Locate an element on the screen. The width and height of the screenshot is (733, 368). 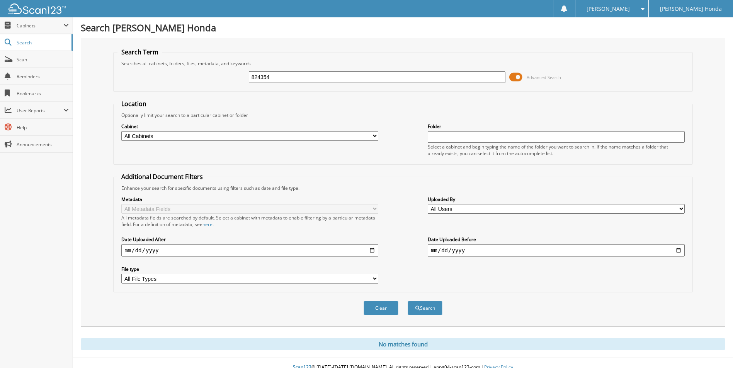
span: Scan is located at coordinates (42, 59).